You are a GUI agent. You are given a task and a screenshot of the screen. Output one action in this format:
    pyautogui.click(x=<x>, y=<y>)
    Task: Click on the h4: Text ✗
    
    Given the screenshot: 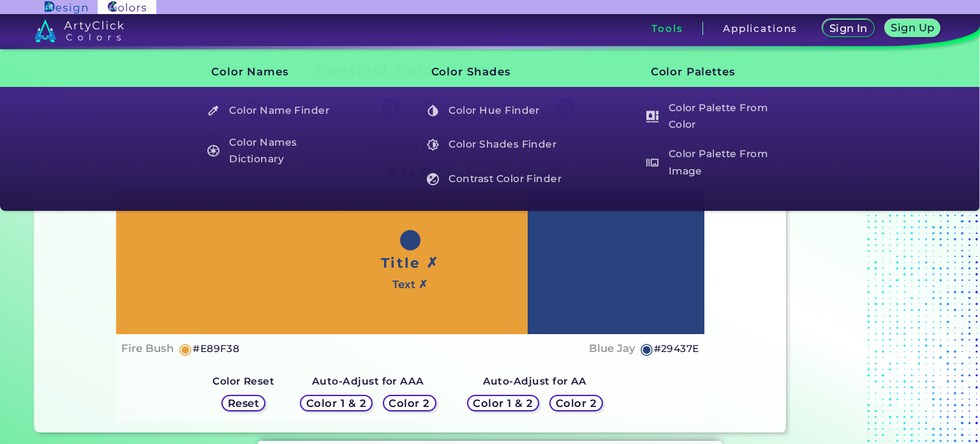 What is the action you would take?
    pyautogui.click(x=409, y=285)
    